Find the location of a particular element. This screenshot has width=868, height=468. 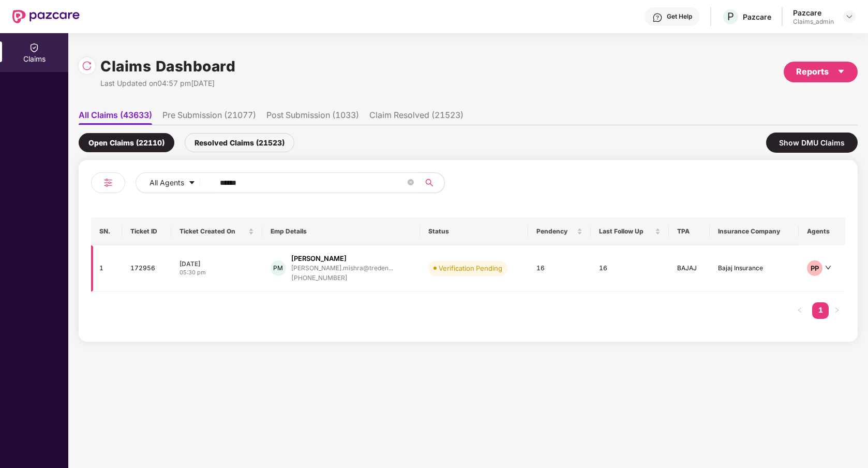

span: All Agents is located at coordinates (166, 183).